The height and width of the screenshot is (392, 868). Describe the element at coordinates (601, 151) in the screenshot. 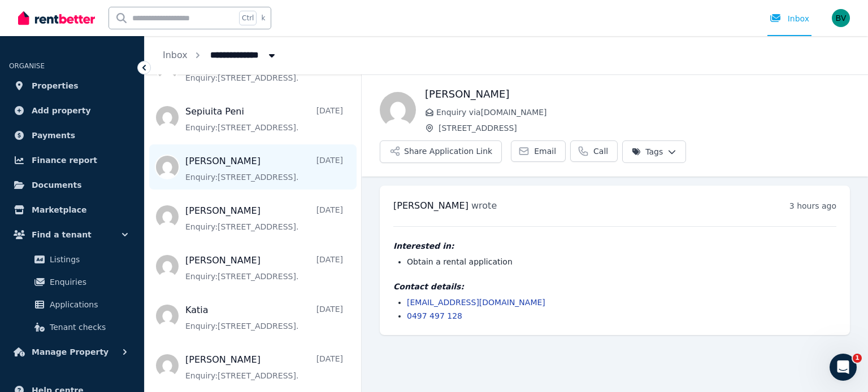

I see `span: Call` at that location.